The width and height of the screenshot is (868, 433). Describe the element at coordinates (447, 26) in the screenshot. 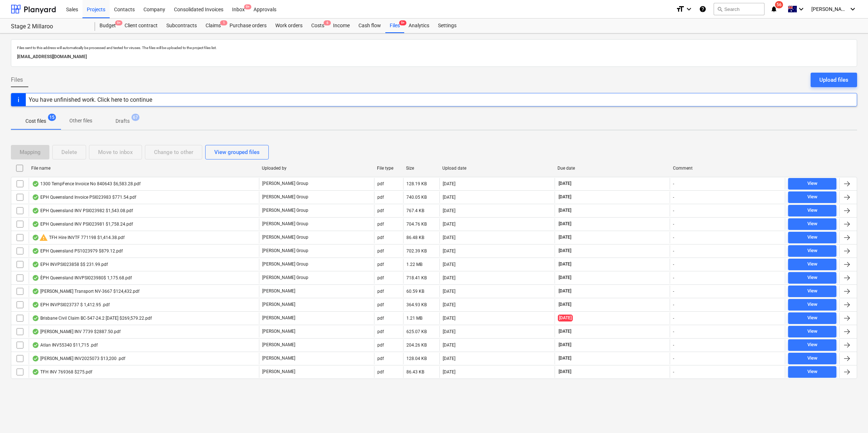

I see `div: Settings` at that location.